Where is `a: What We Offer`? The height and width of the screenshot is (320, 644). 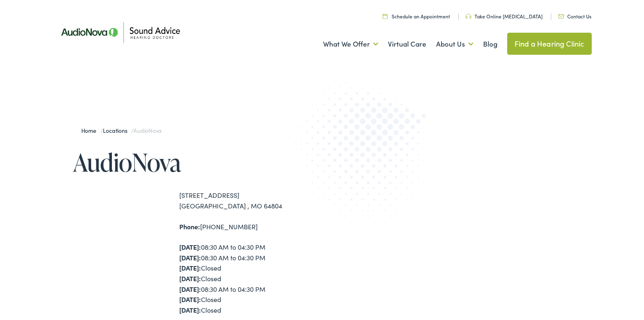 a: What We Offer is located at coordinates (350, 44).